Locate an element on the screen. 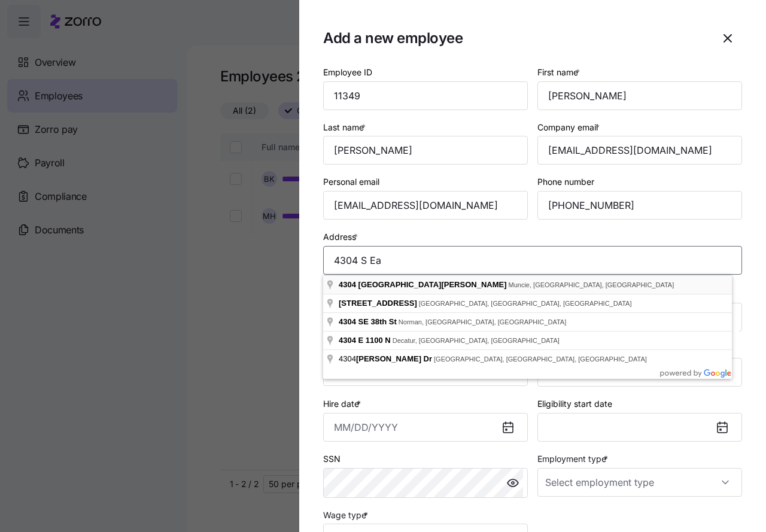 The width and height of the screenshot is (766, 532). input: Company email is located at coordinates (640, 150).